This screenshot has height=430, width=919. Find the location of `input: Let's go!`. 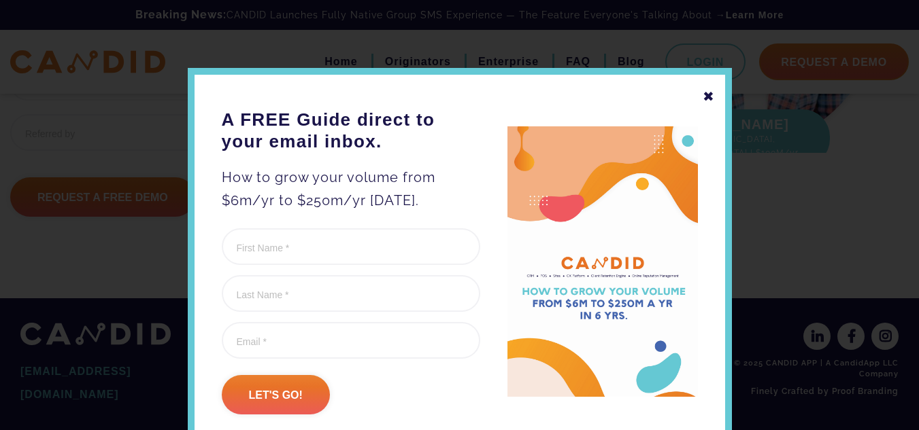

input: Let's go! is located at coordinates (275, 395).